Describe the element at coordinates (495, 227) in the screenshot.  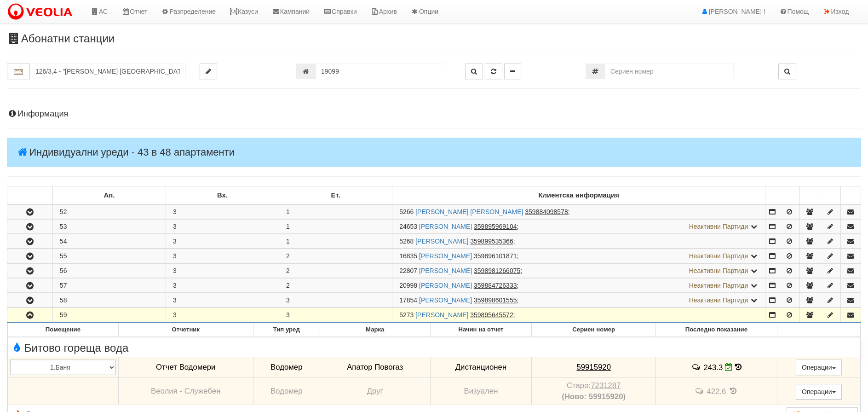
I see `tcxspan: Call 359895969104 via 3CX` at that location.